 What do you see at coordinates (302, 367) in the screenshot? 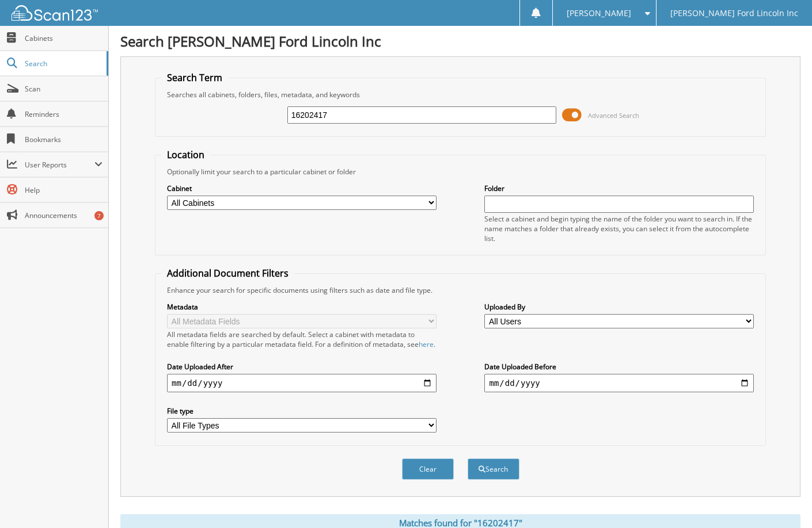
I see `label: Date Uploaded After` at bounding box center [302, 367].